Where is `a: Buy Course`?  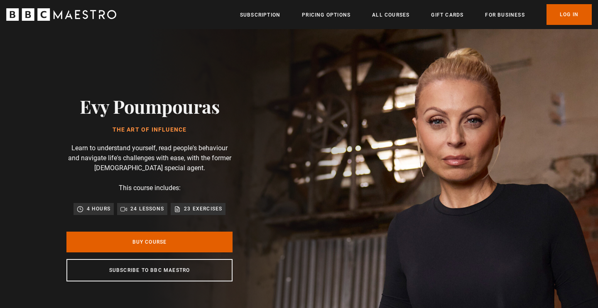 a: Buy Course is located at coordinates (149, 242).